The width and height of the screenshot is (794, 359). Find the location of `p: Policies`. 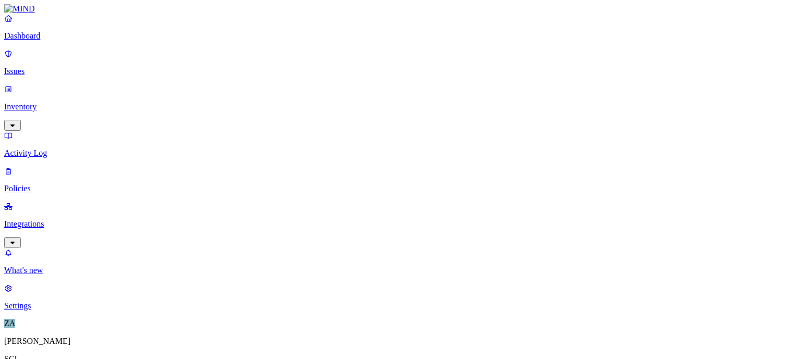

p: Policies is located at coordinates (397, 189).